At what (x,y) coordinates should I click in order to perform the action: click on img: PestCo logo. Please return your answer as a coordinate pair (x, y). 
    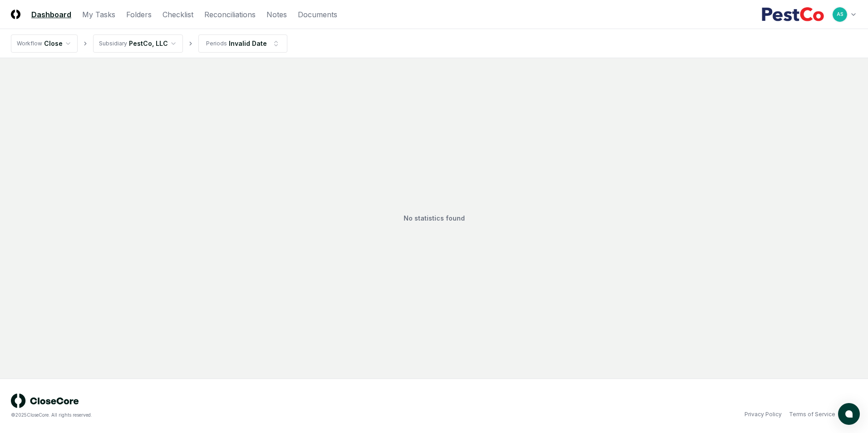
    Looking at the image, I should click on (792, 15).